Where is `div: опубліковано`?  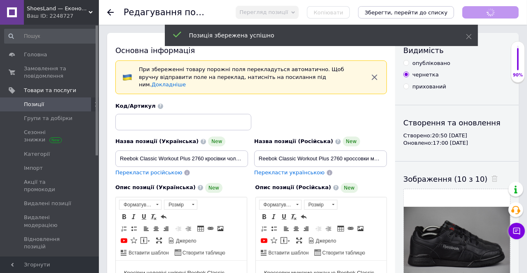
div: опубліковано is located at coordinates (431, 63).